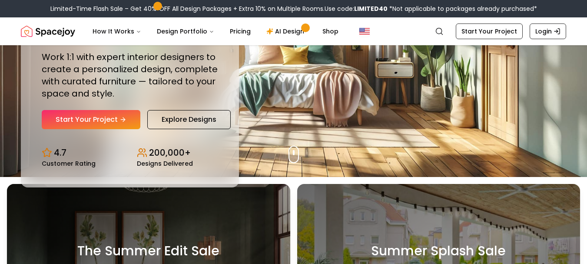 The height and width of the screenshot is (264, 587). I want to click on div: Design stats, so click(130, 153).